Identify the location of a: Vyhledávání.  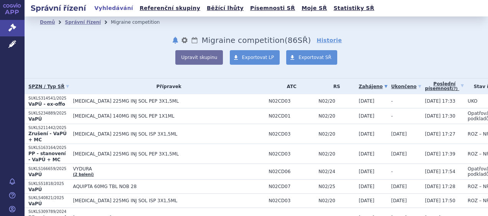
(114, 8).